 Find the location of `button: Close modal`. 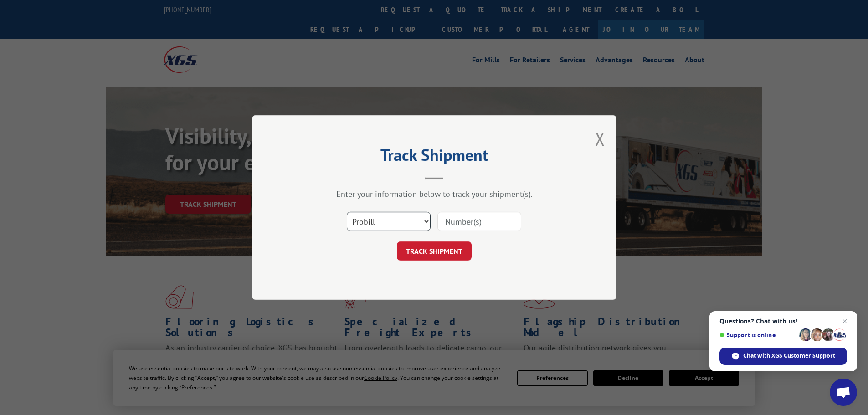

button: Close modal is located at coordinates (600, 139).